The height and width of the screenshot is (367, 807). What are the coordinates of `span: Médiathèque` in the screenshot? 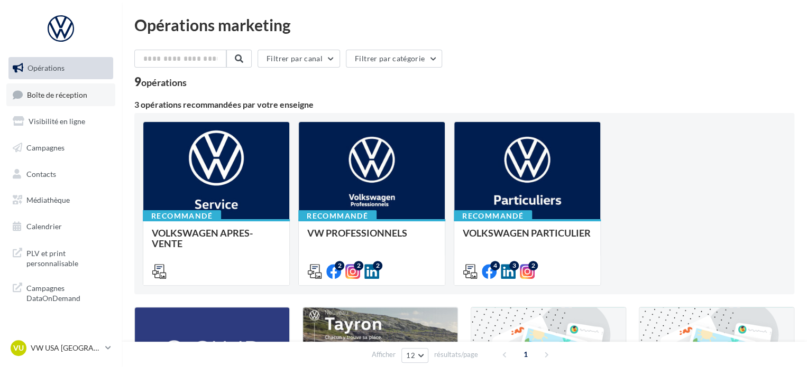 It's located at (48, 200).